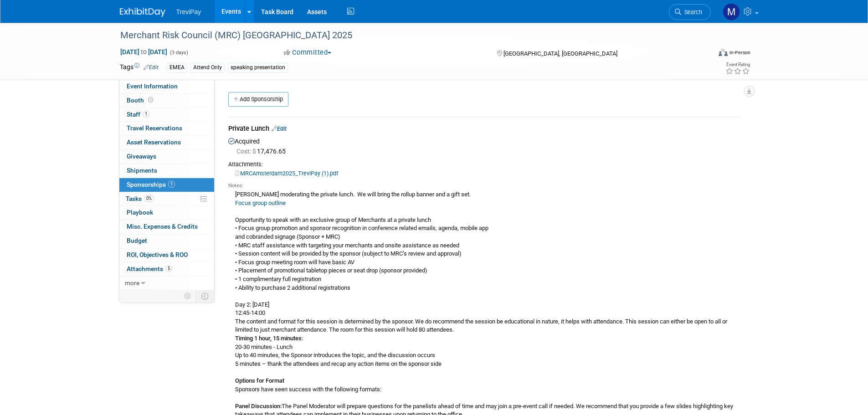 The height and width of the screenshot is (415, 868). What do you see at coordinates (731, 12) in the screenshot?
I see `img: Maiia Khasina` at bounding box center [731, 12].